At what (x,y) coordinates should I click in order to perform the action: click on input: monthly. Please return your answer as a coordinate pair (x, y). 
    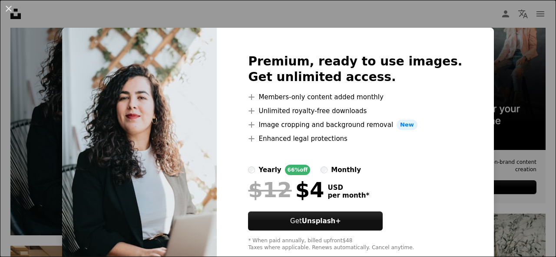
    Looking at the image, I should click on (324, 170).